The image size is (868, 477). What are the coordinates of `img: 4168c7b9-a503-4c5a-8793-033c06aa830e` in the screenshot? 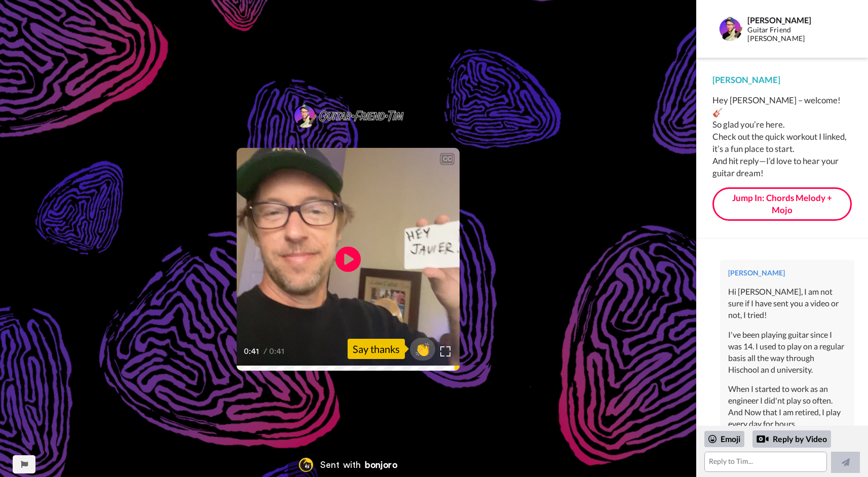 It's located at (348, 116).